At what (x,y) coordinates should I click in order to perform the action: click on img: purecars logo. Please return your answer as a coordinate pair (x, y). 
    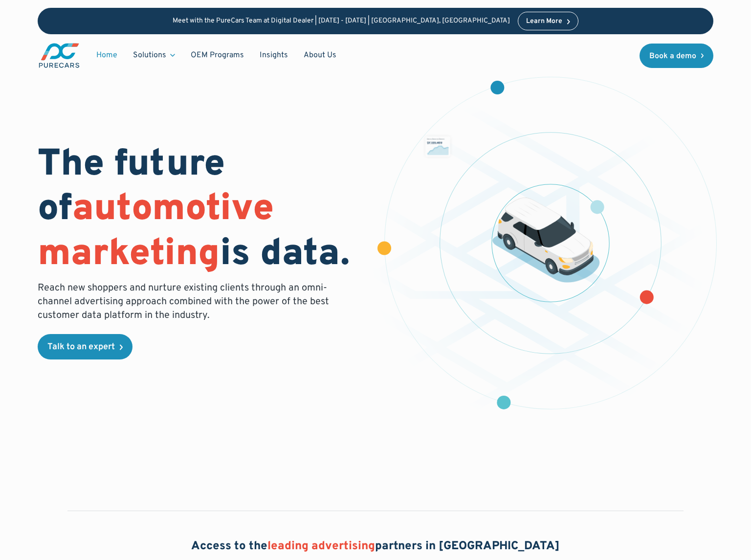
    Looking at the image, I should click on (59, 55).